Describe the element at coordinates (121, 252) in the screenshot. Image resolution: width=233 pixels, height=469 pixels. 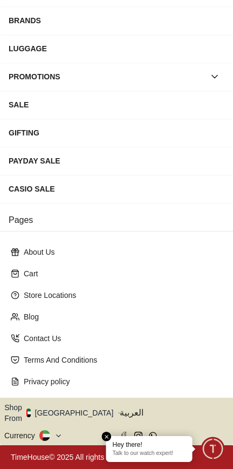
I see `p: About Us` at that location.